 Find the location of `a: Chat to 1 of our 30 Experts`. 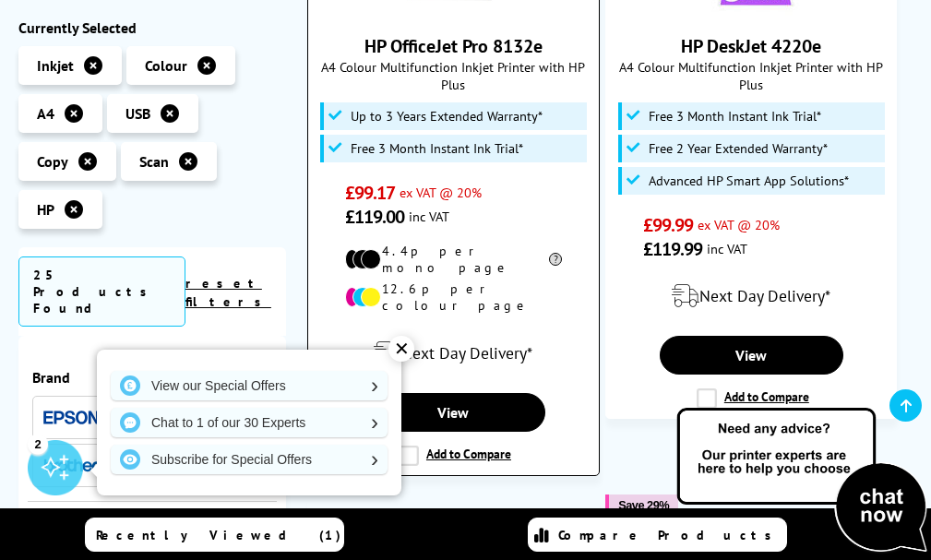

a: Chat to 1 of our 30 Experts is located at coordinates (249, 422).